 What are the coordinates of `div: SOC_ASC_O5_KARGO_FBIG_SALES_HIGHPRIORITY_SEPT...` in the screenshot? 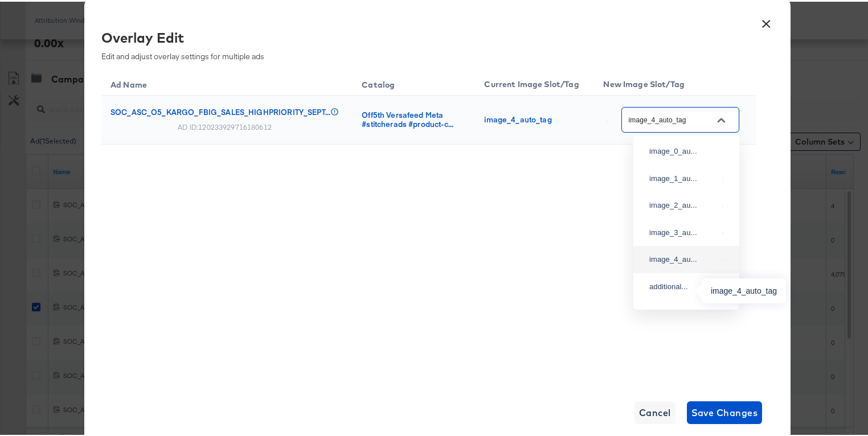 It's located at (220, 111).